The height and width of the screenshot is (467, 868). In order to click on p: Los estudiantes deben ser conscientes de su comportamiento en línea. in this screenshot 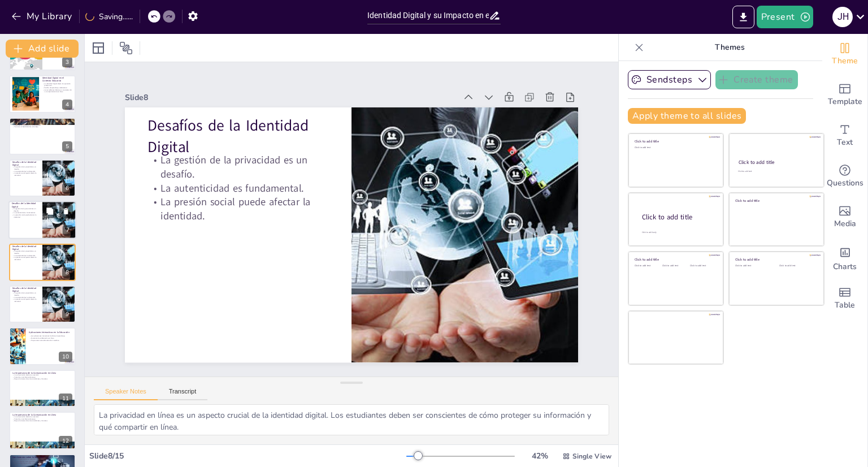, I will do `click(57, 90)`.